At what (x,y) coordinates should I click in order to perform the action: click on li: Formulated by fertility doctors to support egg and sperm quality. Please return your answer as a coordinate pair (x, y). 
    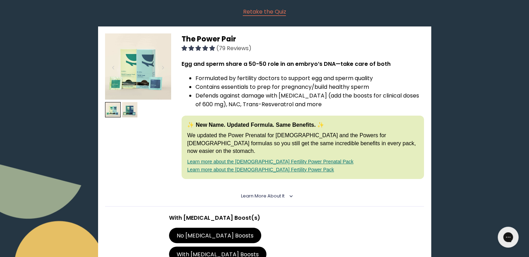
    Looking at the image, I should click on (310, 78).